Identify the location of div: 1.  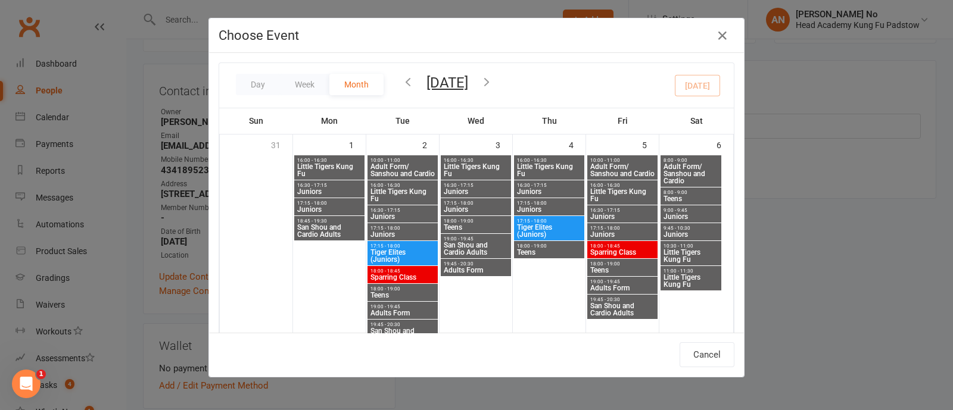
(357, 144).